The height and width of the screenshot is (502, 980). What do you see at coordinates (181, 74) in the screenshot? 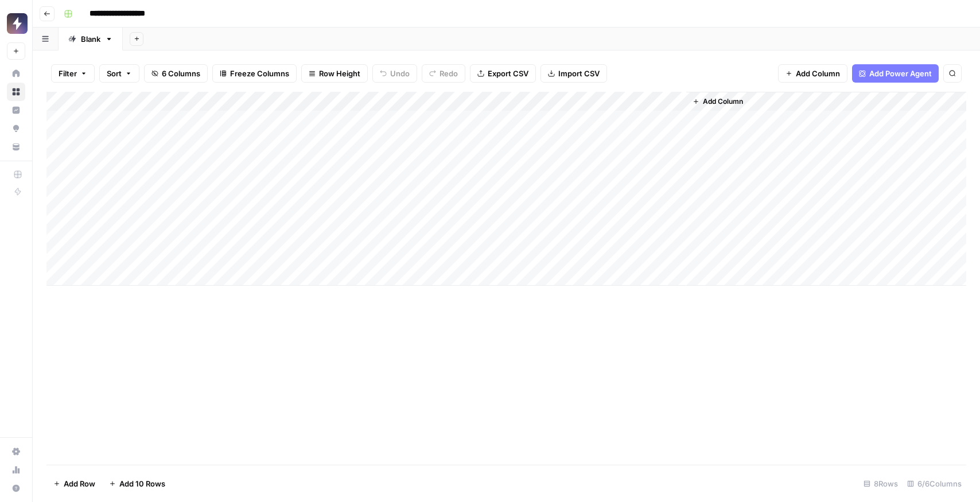
I see `span: 6 Columns` at bounding box center [181, 74].